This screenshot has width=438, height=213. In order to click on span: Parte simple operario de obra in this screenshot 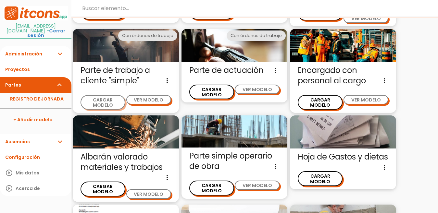, I will do `click(234, 161)`.